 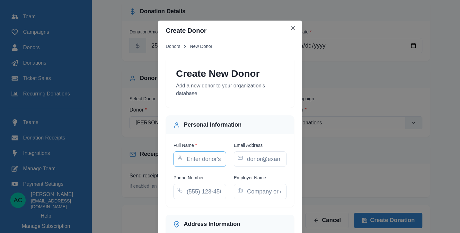 I want to click on label: Employer Name, so click(x=258, y=178).